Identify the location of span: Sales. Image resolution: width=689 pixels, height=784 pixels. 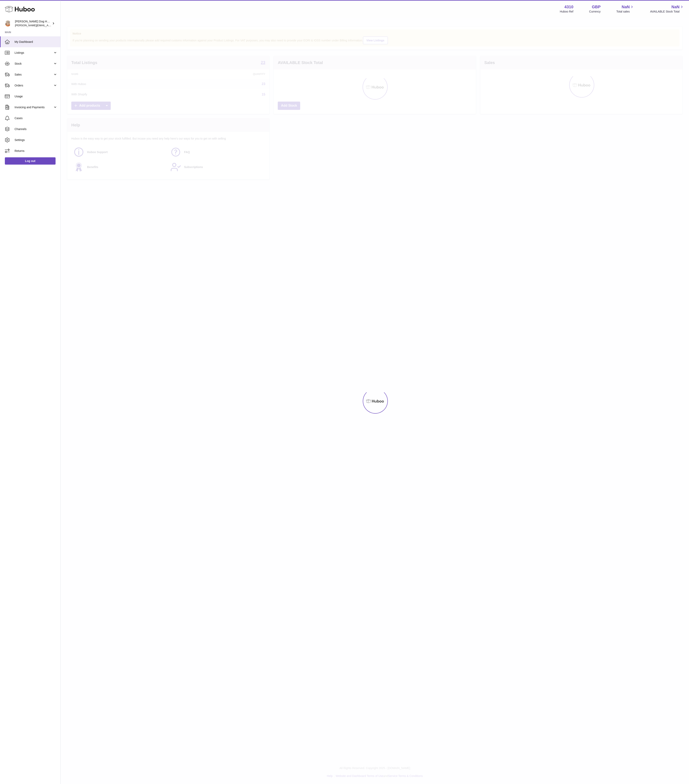
(34, 75).